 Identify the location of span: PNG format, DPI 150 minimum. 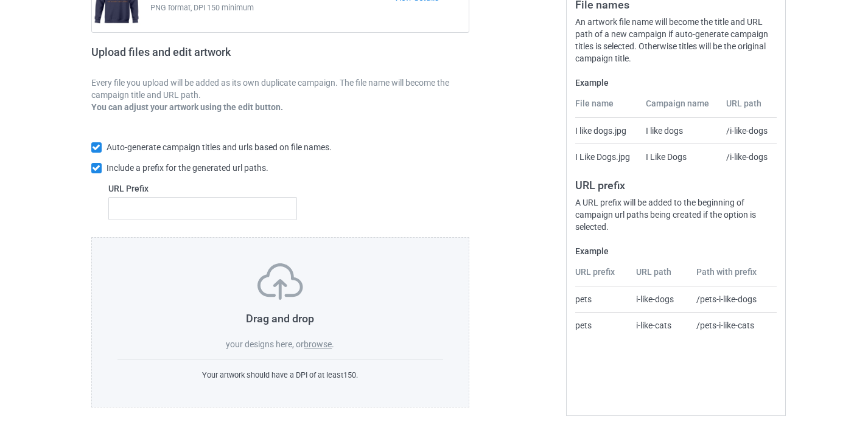
(272, 8).